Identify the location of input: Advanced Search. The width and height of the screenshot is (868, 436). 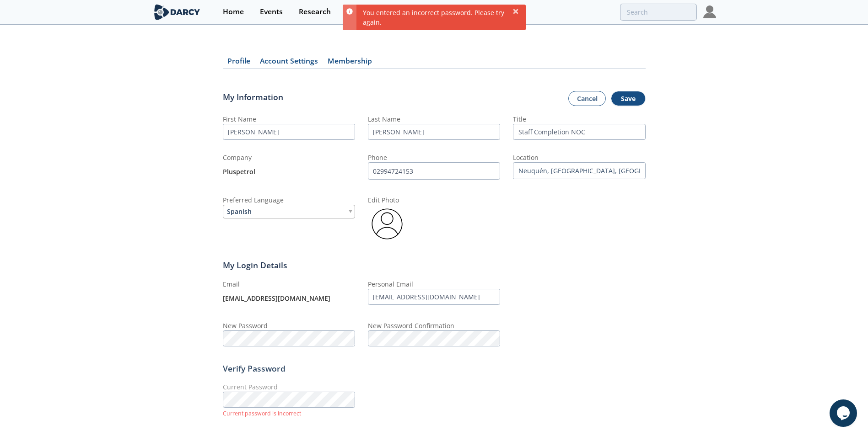
(658, 12).